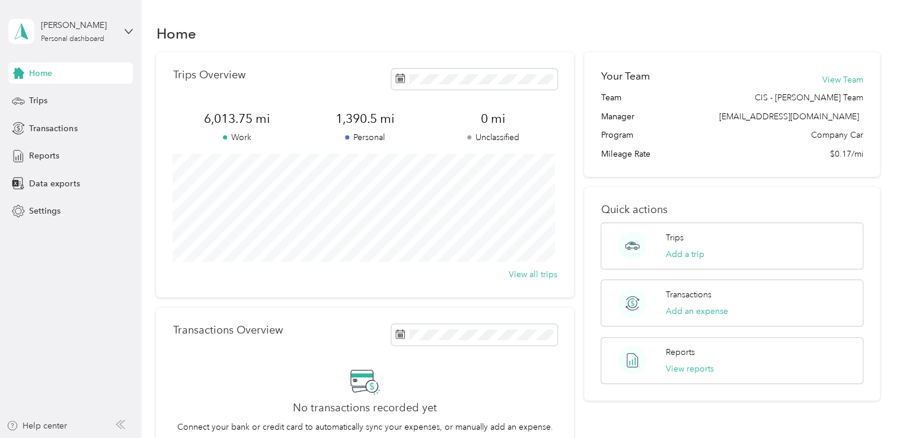 The width and height of the screenshot is (900, 438). What do you see at coordinates (72, 39) in the screenshot?
I see `div: Personal dashboard` at bounding box center [72, 39].